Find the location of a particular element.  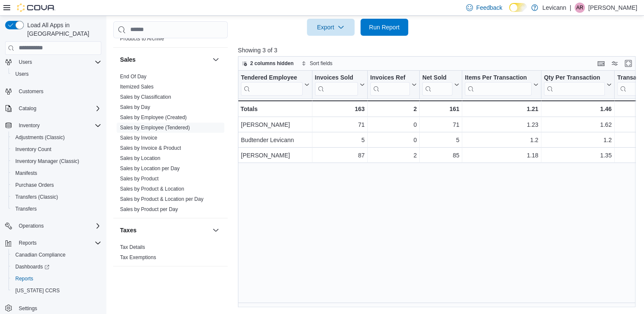

span: Sales by Product per Day is located at coordinates (149, 209).